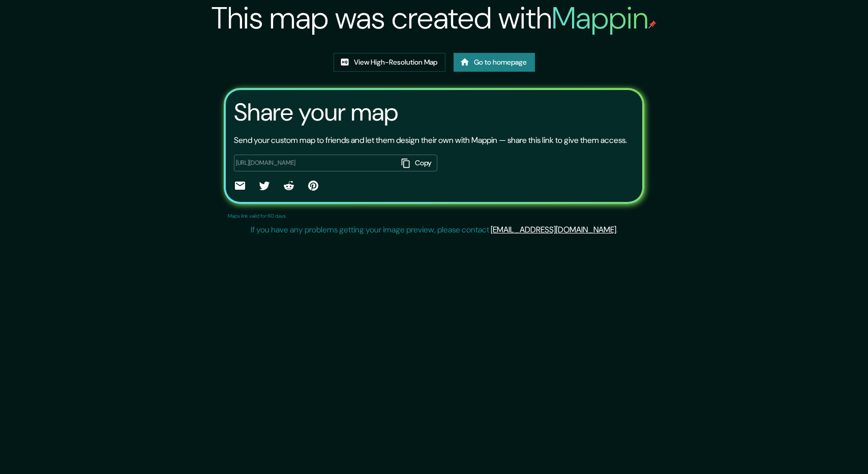  What do you see at coordinates (434, 230) in the screenshot?
I see `p: If you have any problems getting your image preview, please contact .` at bounding box center [434, 230].